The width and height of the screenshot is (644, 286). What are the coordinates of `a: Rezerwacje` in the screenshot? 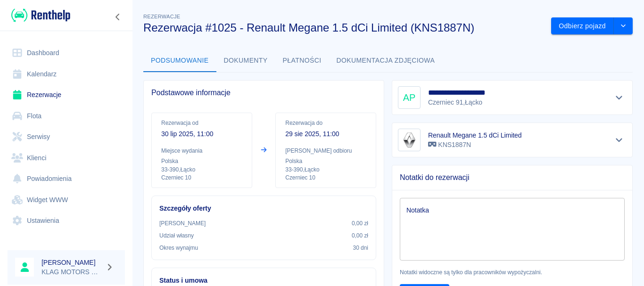 It's located at (66, 95).